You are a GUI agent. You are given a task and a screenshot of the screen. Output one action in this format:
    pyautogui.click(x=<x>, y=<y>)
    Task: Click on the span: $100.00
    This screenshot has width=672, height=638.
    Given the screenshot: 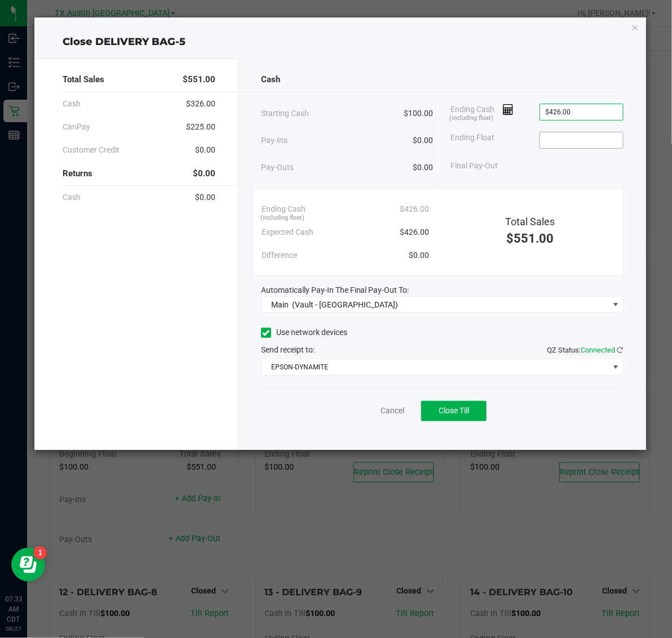 What is the action you would take?
    pyautogui.click(x=418, y=113)
    